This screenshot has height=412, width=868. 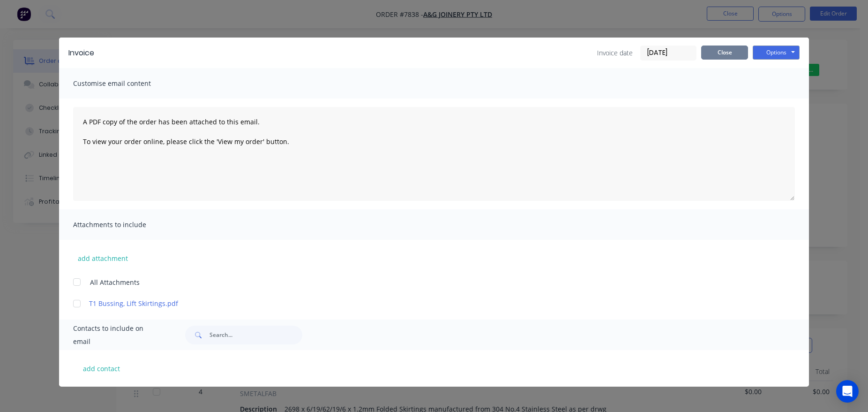 I want to click on button: add attachment, so click(x=102, y=258).